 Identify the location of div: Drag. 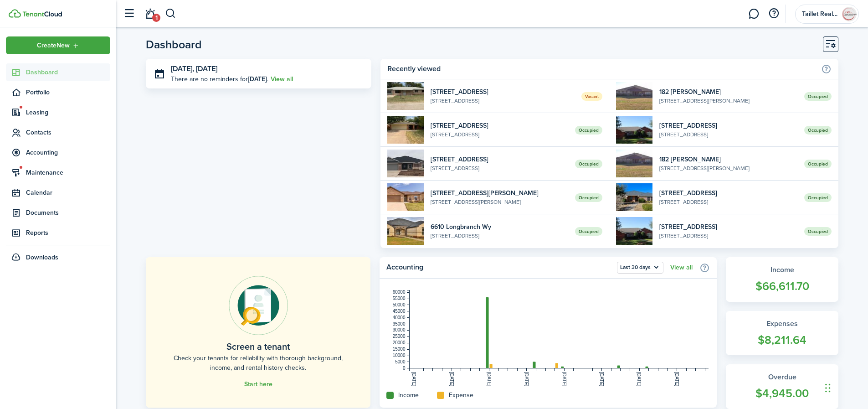
(828, 388).